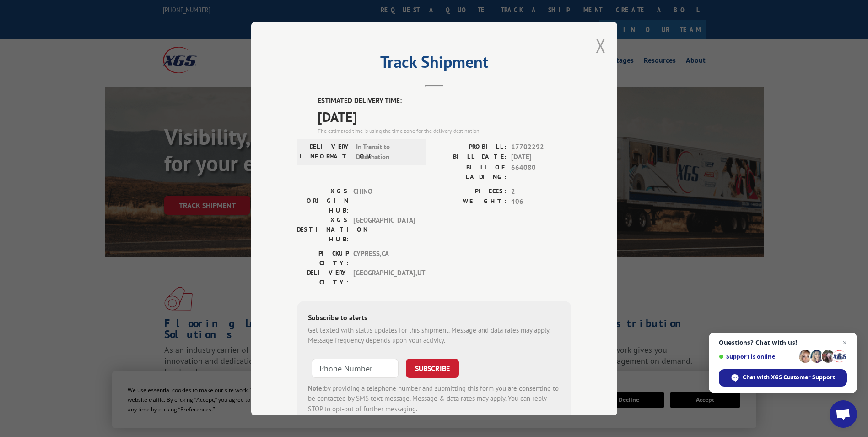 This screenshot has height=437, width=868. I want to click on span: In Transit to Destination, so click(387, 151).